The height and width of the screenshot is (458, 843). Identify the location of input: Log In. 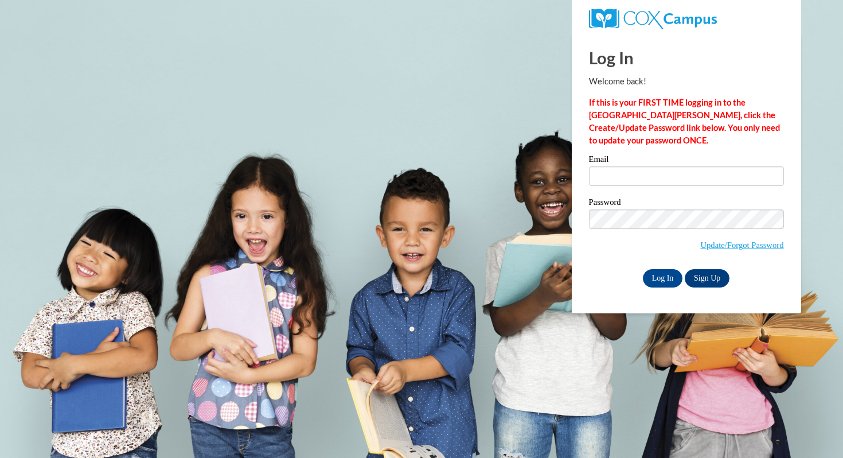
(663, 278).